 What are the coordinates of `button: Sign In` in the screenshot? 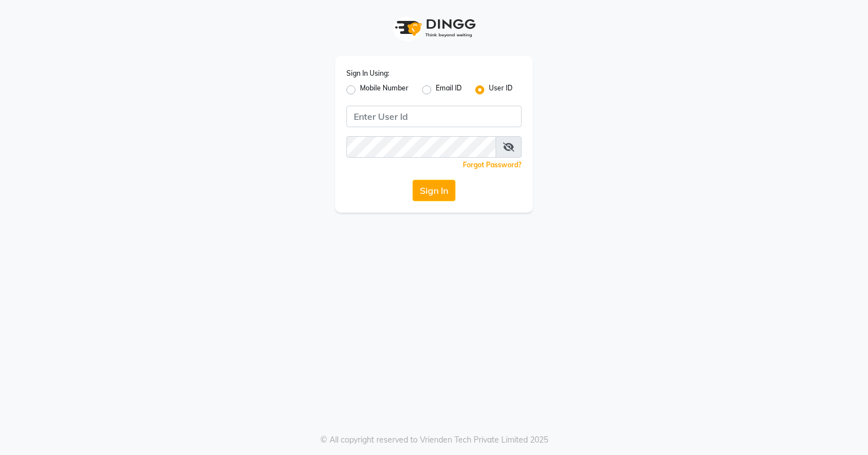 It's located at (434, 190).